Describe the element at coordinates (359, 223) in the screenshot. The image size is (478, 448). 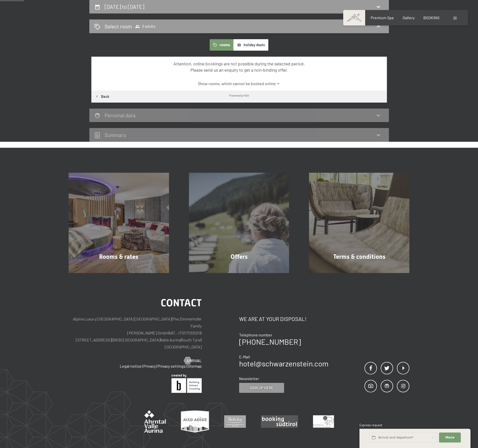
I see `a: Online reservations at Hotel Schwarzenstein in Italy Terms & conditions` at that location.